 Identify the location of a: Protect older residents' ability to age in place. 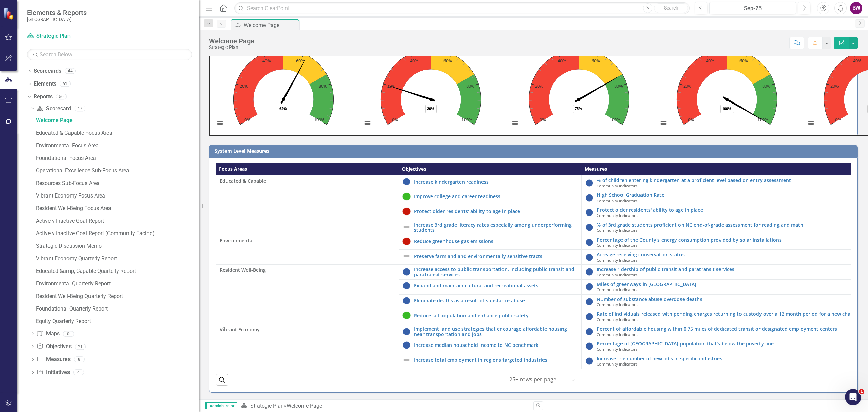
(496, 211).